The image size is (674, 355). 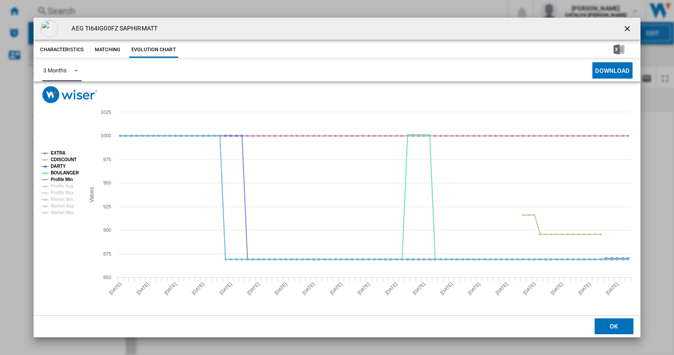 I want to click on tspan: 875, so click(x=107, y=254).